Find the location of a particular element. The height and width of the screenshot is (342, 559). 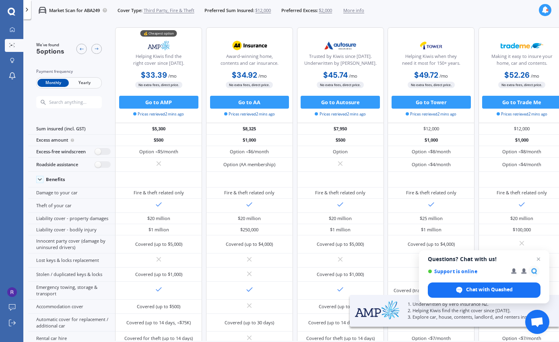

div: Covered for theft (up to 14 days) is located at coordinates (341, 339).